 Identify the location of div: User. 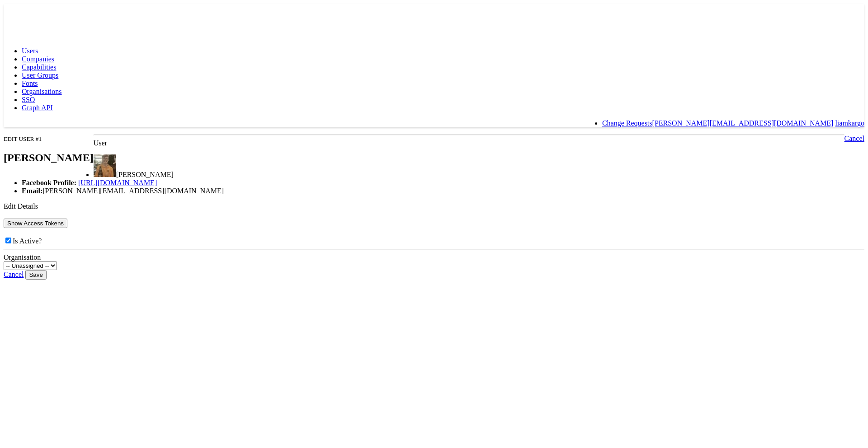
(434, 143).